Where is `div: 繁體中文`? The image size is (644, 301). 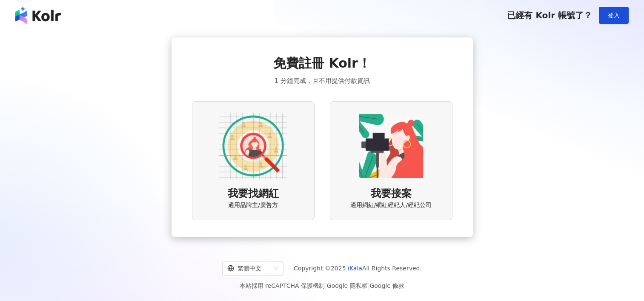 div: 繁體中文 is located at coordinates (249, 268).